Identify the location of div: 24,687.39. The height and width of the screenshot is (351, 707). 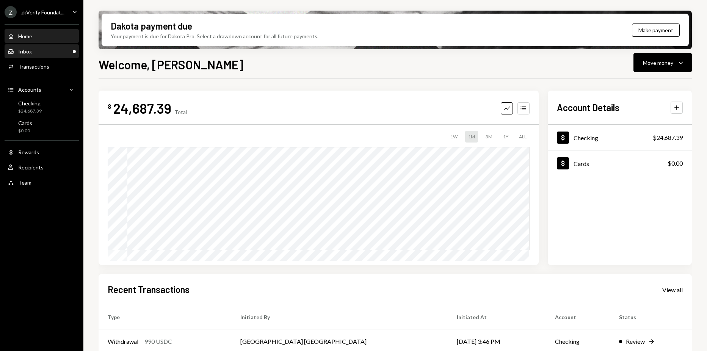
(142, 108).